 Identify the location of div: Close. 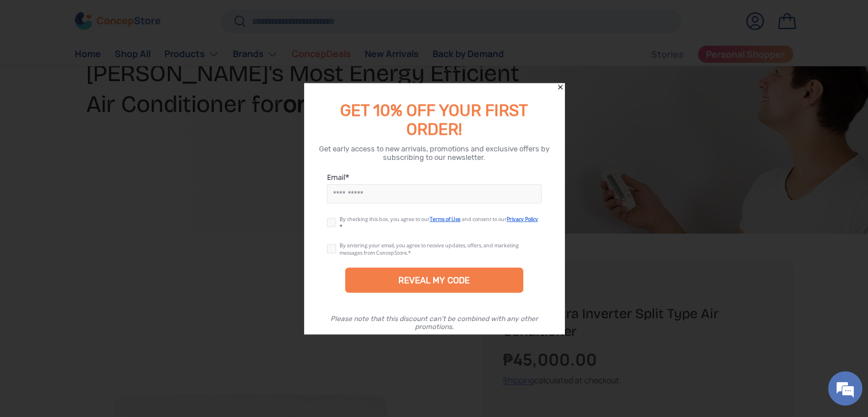
(560, 87).